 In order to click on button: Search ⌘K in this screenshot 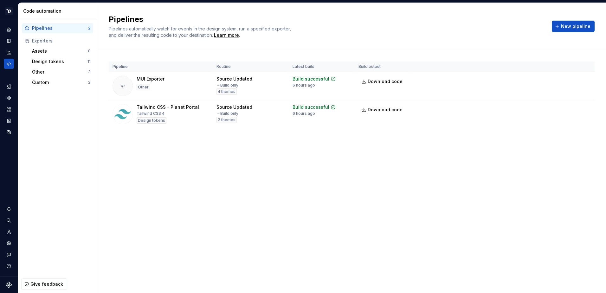, I will do `click(9, 220)`.